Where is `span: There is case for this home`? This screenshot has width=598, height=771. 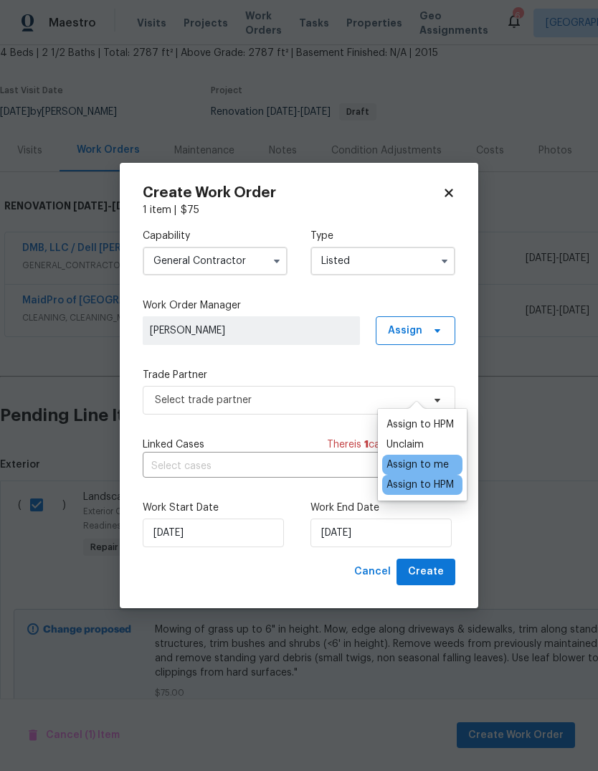 span: There is case for this home is located at coordinates (391, 445).